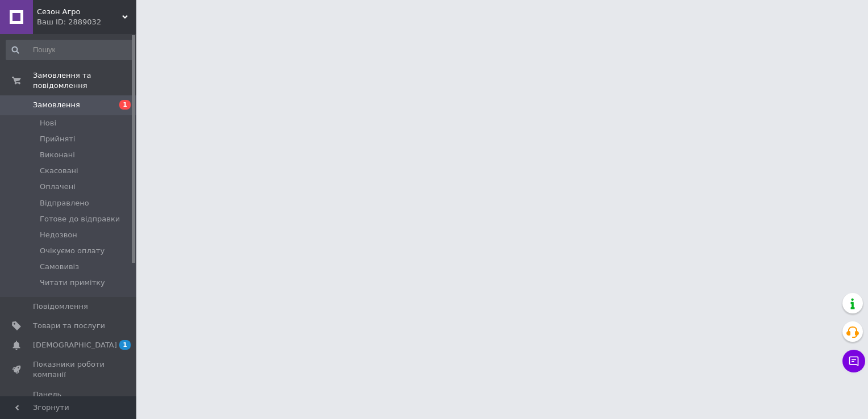 The image size is (868, 419). Describe the element at coordinates (69, 400) in the screenshot. I see `span: Панель управління` at that location.